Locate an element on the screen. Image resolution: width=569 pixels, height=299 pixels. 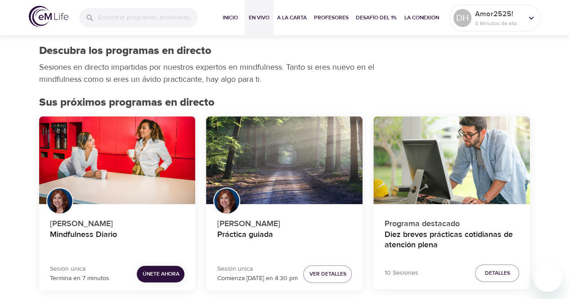
h4: Mindfulness Diario is located at coordinates (117, 241).